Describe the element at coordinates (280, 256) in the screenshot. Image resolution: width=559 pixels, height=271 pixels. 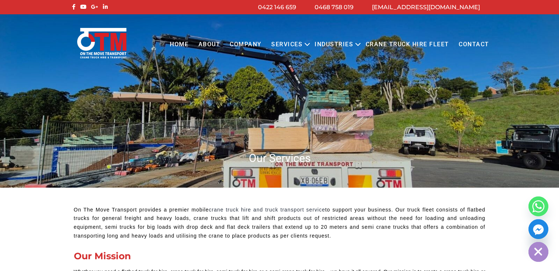
I see `div: Our Mission` at that location.